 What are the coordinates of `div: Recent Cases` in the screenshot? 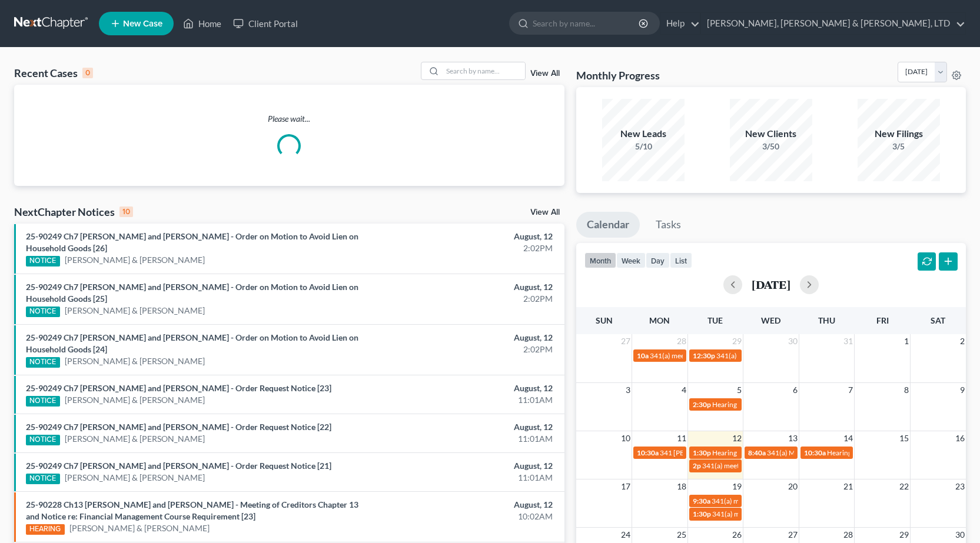 It's located at (54, 73).